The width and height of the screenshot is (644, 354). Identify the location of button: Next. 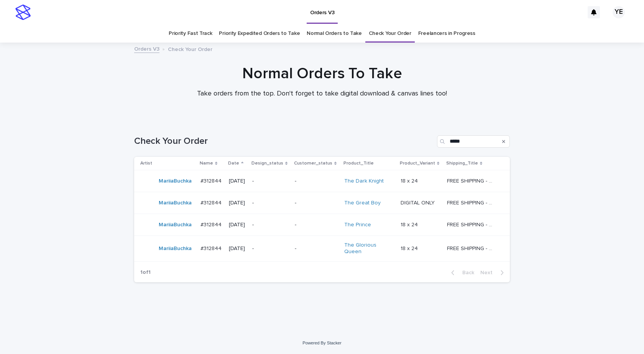
(493, 273).